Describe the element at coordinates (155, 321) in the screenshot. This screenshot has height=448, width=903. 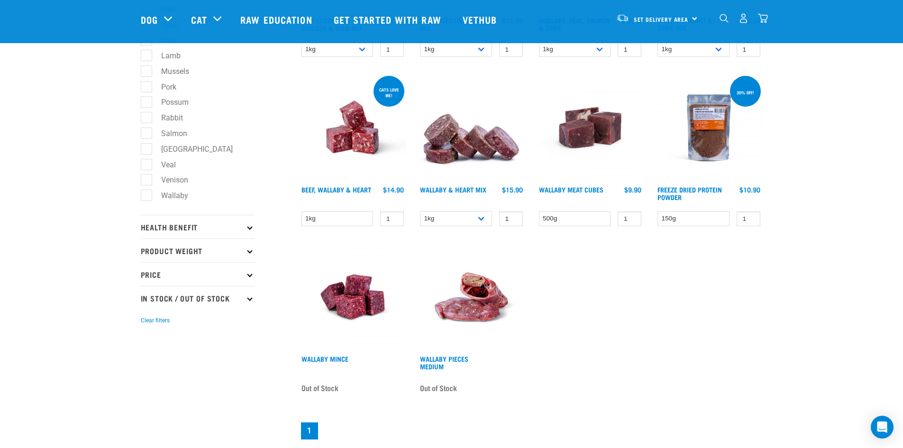
I see `button: Clear filters` at that location.